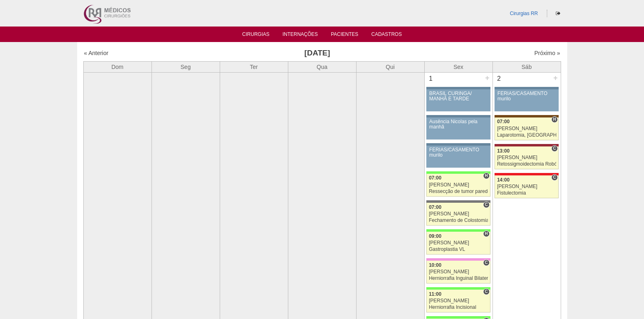 Image resolution: width=644 pixels, height=319 pixels. I want to click on a: Ausência Nicolas pela manhã, so click(458, 129).